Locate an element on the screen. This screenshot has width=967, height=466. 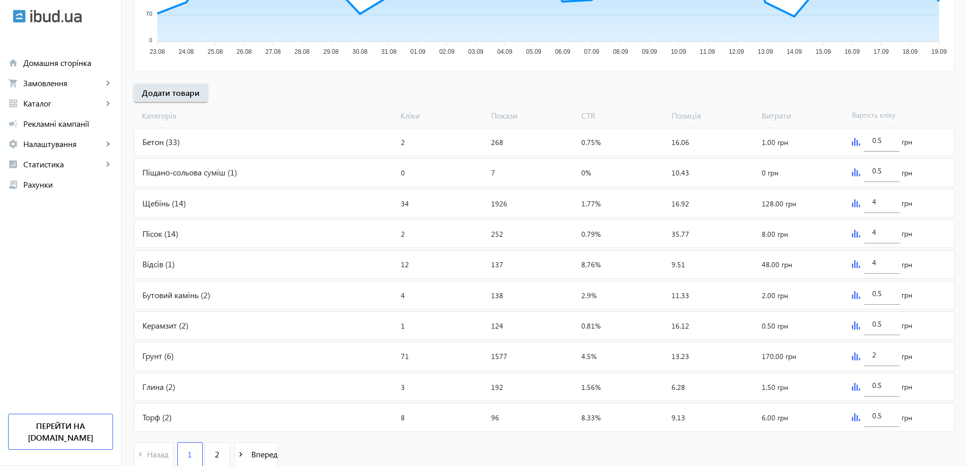
tspan: 03.09 is located at coordinates (476, 52).